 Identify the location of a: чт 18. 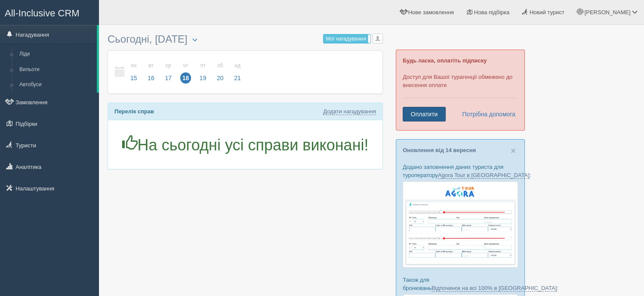
(186, 72).